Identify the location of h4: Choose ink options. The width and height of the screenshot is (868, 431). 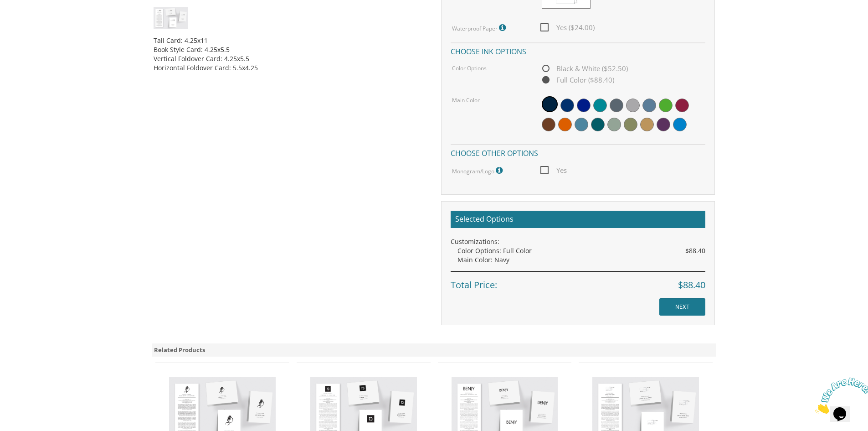
(577, 50).